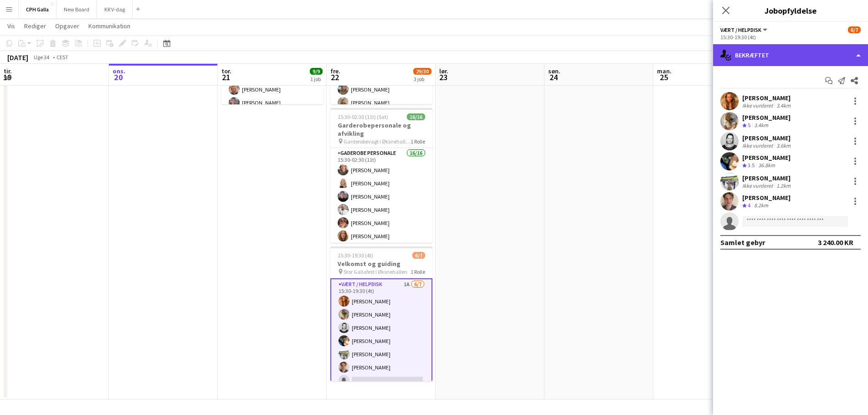 The width and height of the screenshot is (868, 415). Describe the element at coordinates (416, 117) in the screenshot. I see `span: 16/16` at that location.